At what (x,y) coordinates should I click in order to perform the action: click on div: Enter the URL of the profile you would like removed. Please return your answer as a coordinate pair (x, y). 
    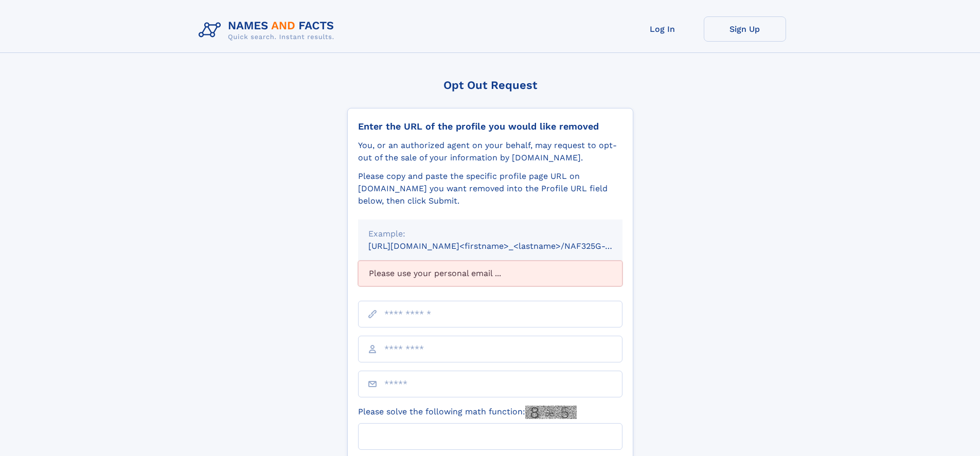
    Looking at the image, I should click on (490, 127).